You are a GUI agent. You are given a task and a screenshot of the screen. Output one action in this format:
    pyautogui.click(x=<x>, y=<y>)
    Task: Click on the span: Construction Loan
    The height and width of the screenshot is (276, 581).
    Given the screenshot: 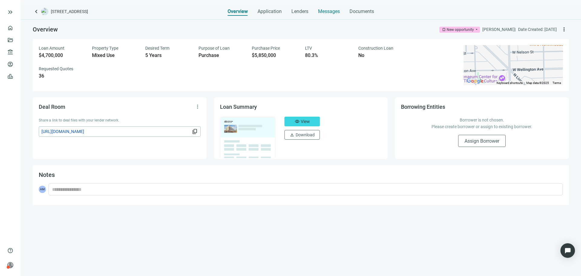 What is the action you would take?
    pyautogui.click(x=376, y=48)
    